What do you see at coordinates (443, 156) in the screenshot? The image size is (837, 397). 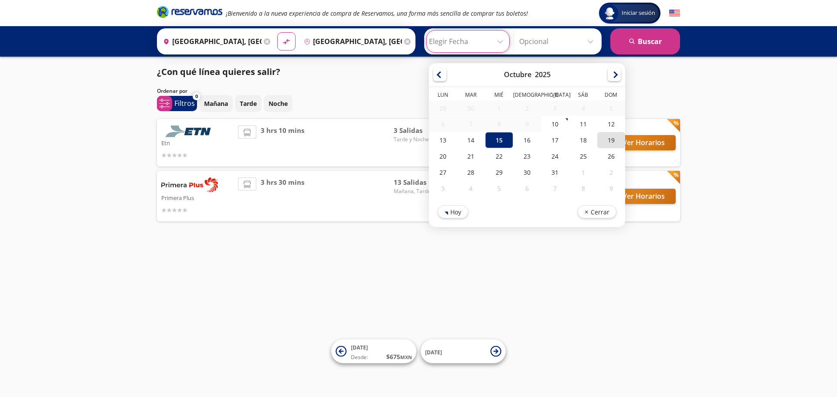 I see `div: 20-Oct-25` at bounding box center [443, 156].